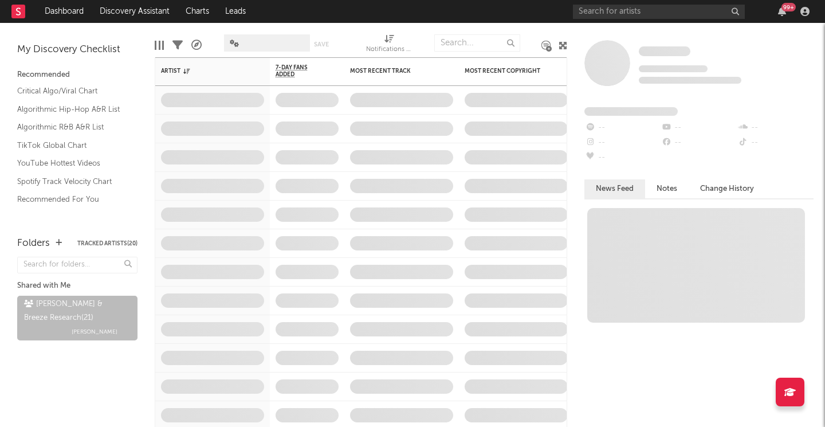 The image size is (825, 427). What do you see at coordinates (159, 45) in the screenshot?
I see `div: Edit Columns` at bounding box center [159, 45].